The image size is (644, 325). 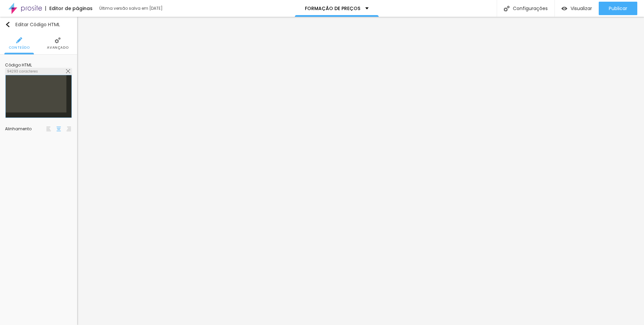 What do you see at coordinates (33, 24) in the screenshot?
I see `div: Editar Código HTML` at bounding box center [33, 24].